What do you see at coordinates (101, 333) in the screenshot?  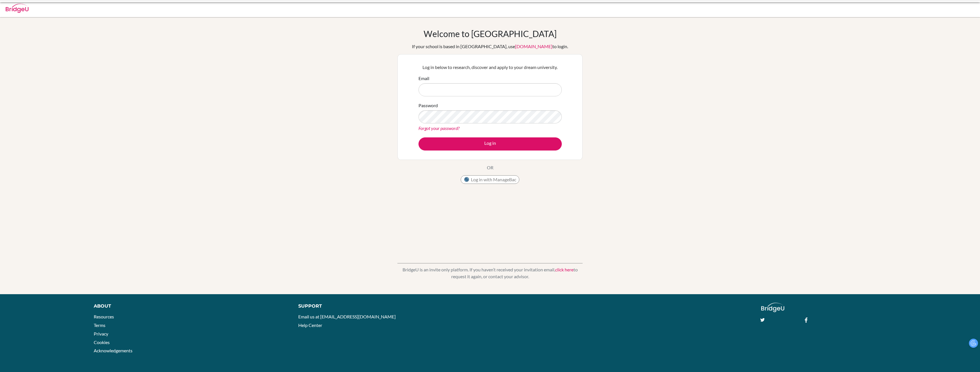 I see `a: Privacy` at bounding box center [101, 333].